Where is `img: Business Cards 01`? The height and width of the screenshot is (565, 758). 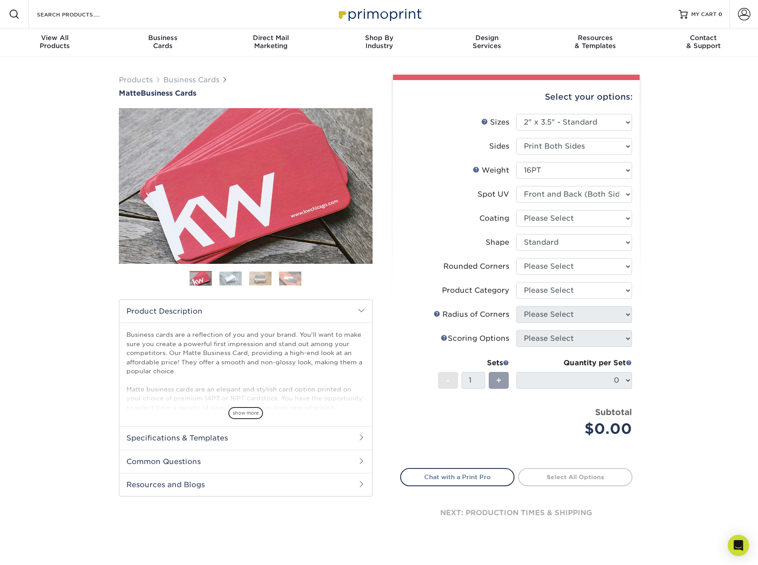
img: Business Cards 01 is located at coordinates (201, 279).